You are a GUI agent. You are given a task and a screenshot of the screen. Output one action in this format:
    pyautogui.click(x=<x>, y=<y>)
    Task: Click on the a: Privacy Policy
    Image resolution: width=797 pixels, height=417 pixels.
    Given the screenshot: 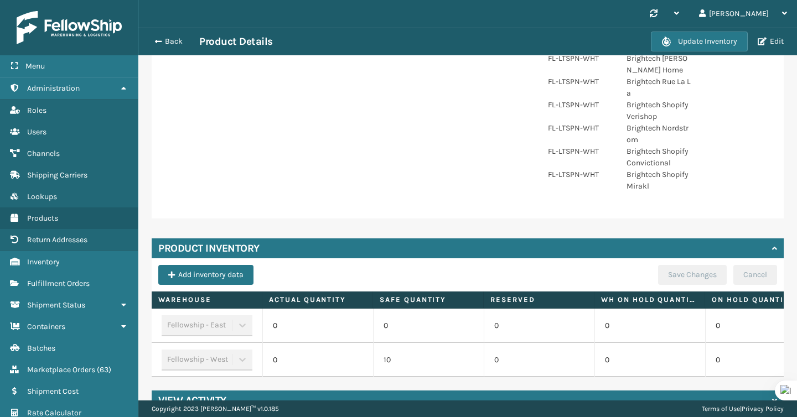 What is the action you would take?
    pyautogui.click(x=762, y=409)
    